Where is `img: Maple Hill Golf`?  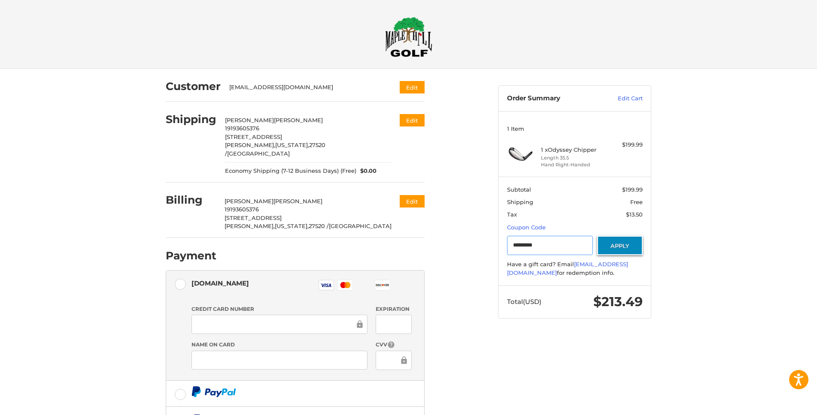
img: Maple Hill Golf is located at coordinates (409, 37).